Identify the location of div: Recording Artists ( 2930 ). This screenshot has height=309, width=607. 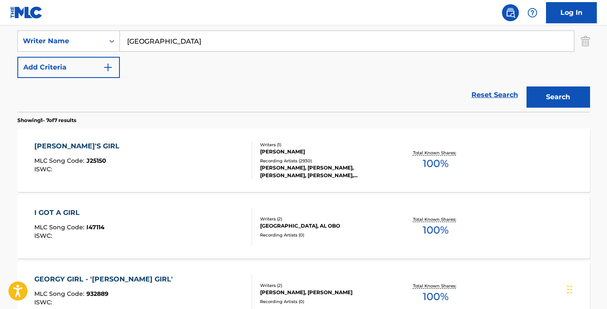
(324, 161).